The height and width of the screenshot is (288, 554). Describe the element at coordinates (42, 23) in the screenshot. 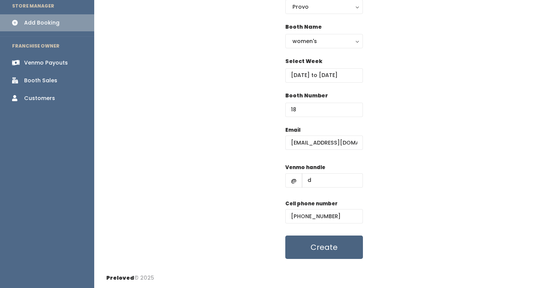

I see `div: Add Booking` at that location.